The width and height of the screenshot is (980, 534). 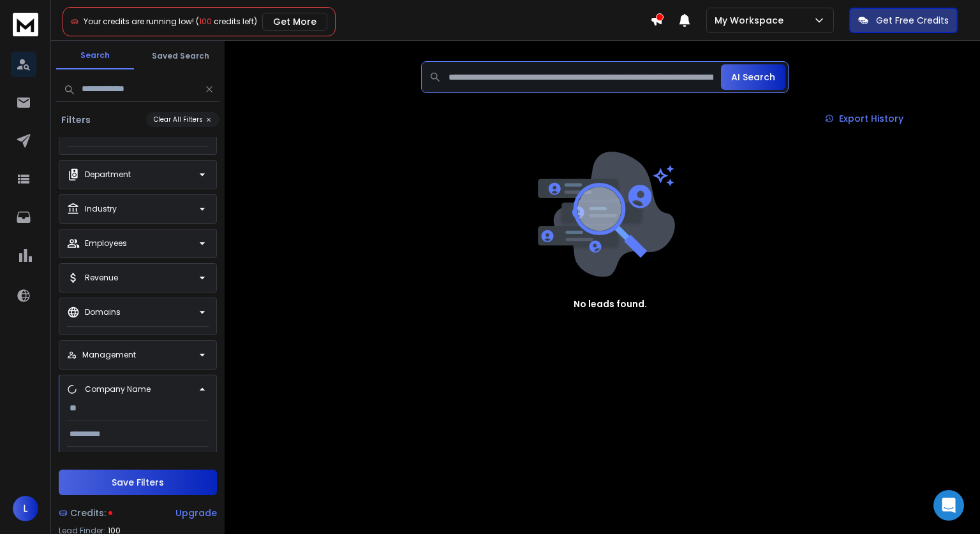 What do you see at coordinates (227, 21) in the screenshot?
I see `span: ( credits left)` at bounding box center [227, 21].